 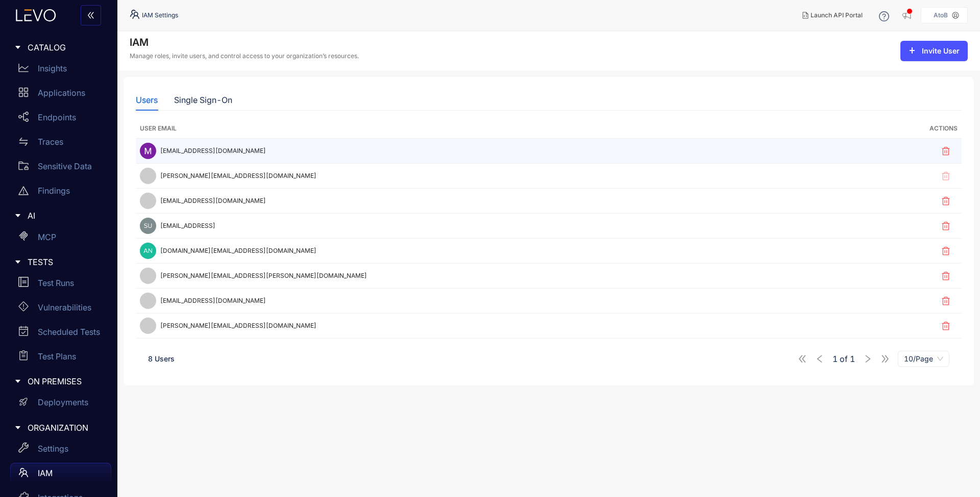 I want to click on span: warning, so click(x=24, y=191).